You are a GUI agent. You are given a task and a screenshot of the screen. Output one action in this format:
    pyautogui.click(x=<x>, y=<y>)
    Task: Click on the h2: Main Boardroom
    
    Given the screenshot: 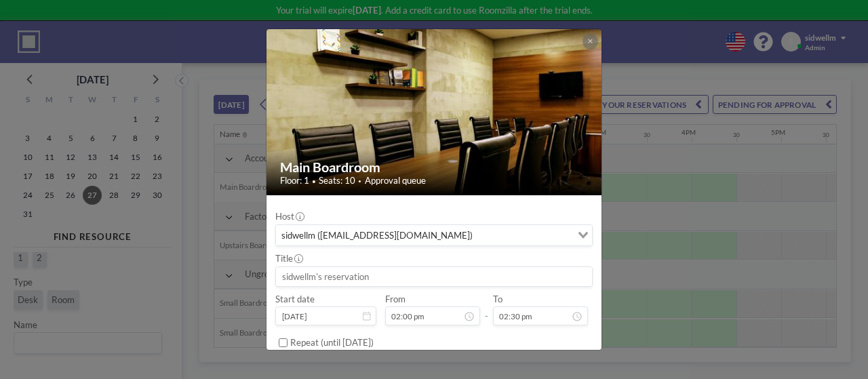 What is the action you would take?
    pyautogui.click(x=435, y=167)
    